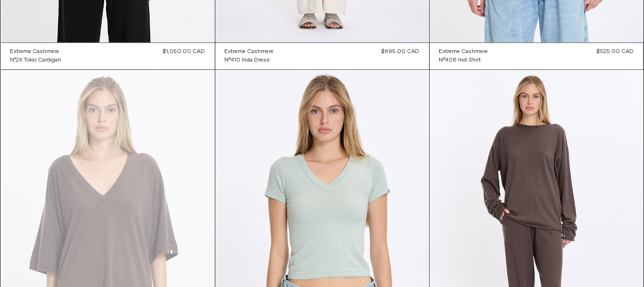 The width and height of the screenshot is (644, 287). What do you see at coordinates (616, 52) in the screenshot?
I see `div: $525.00 CAD` at bounding box center [616, 52].